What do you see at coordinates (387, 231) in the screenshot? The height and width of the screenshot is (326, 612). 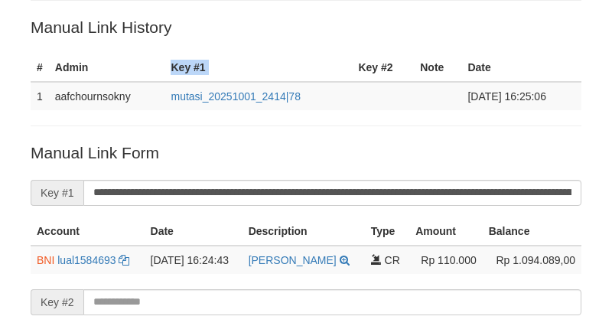 I see `th: Type` at bounding box center [387, 231].